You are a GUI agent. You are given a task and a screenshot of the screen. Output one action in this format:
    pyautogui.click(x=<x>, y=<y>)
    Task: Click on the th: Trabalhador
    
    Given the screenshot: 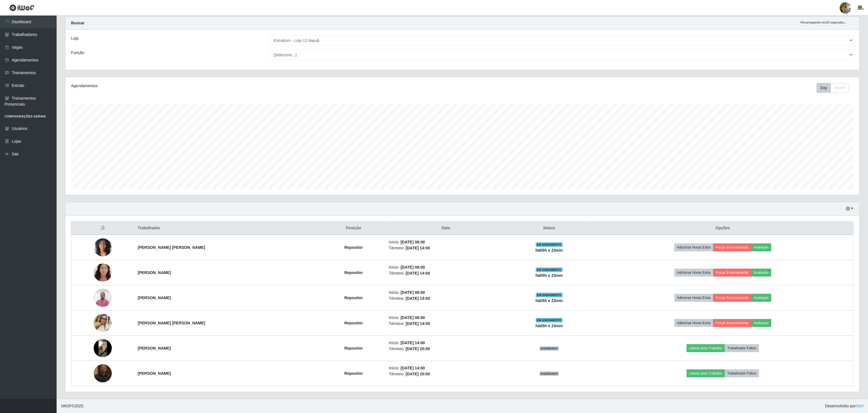 What is the action you would take?
    pyautogui.click(x=228, y=228)
    